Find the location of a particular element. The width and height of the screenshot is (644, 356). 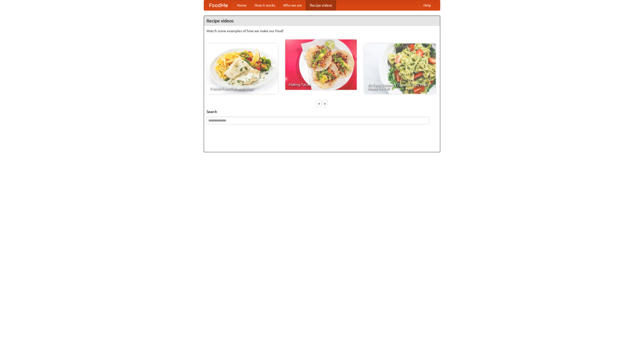

a: An Easy, Summery Tomato Pasta That's Ready for Fall is located at coordinates (400, 68).